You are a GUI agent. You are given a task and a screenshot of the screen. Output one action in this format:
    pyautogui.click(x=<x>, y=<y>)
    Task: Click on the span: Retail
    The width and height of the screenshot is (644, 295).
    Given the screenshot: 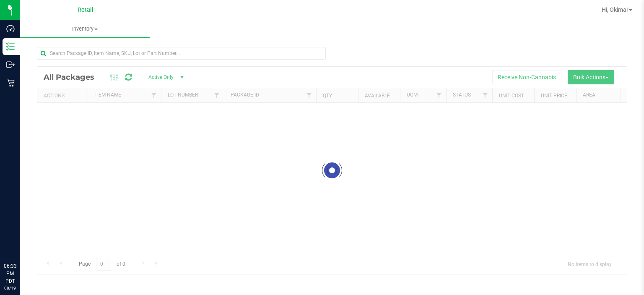 What is the action you would take?
    pyautogui.click(x=85, y=9)
    